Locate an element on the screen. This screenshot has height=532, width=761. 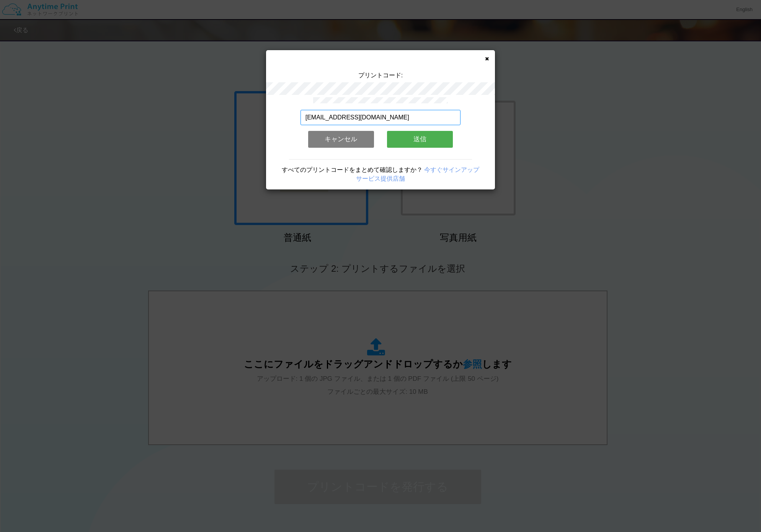
button: キャンセル is located at coordinates (341, 139).